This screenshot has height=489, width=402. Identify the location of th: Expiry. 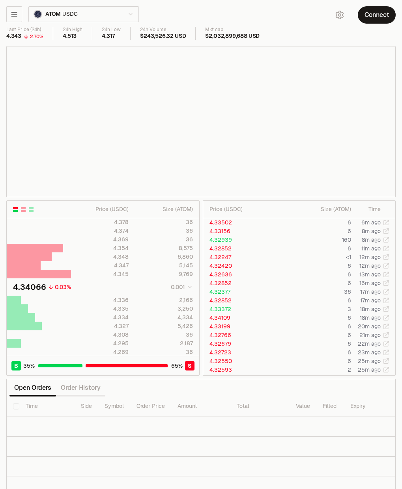
(370, 407).